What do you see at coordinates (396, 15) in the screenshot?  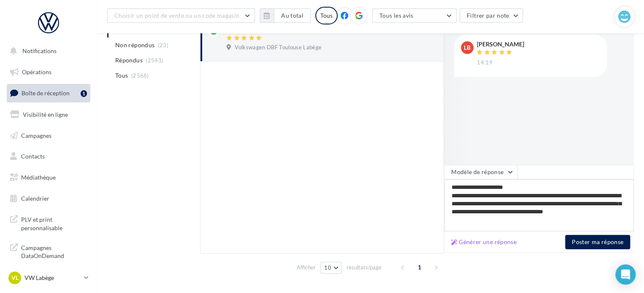 I see `span: Tous les avis` at bounding box center [396, 15].